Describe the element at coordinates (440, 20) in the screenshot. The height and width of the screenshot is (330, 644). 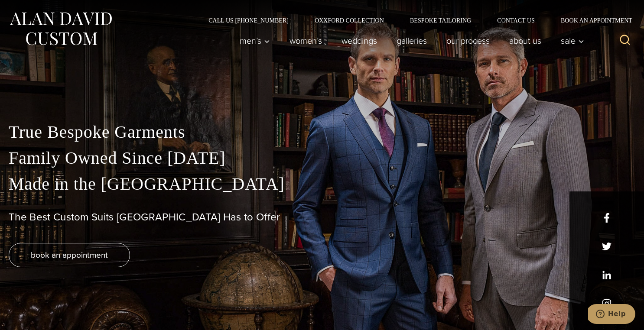
I see `a: Bespoke Tailoring` at that location.